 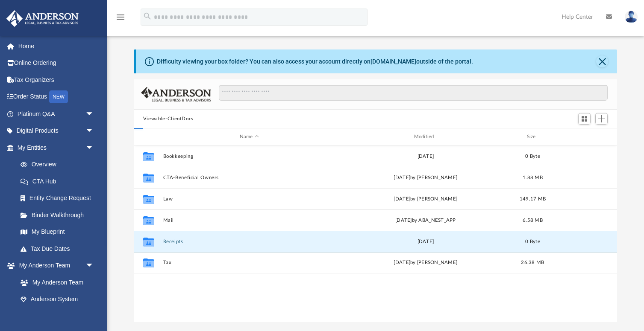 I want to click on div: NEW, so click(x=58, y=97).